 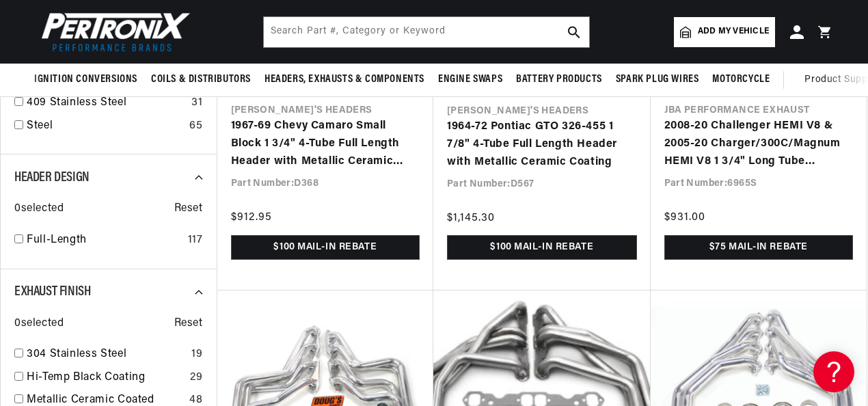 What do you see at coordinates (574, 32) in the screenshot?
I see `button: search button` at bounding box center [574, 32].